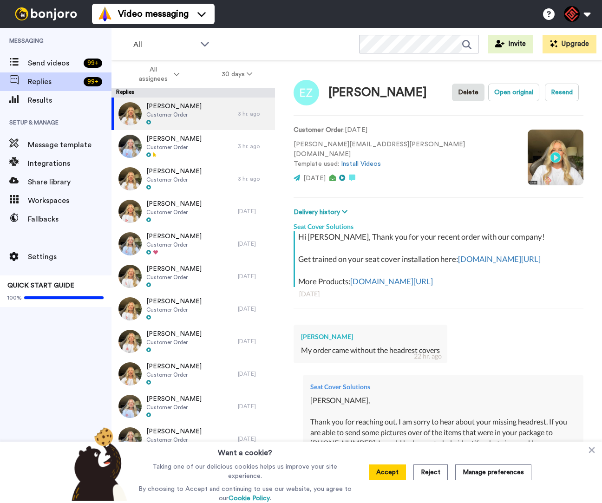 The height and width of the screenshot is (503, 602). What do you see at coordinates (46, 14) in the screenshot?
I see `img: bj-logo-header-white.svg` at bounding box center [46, 14].